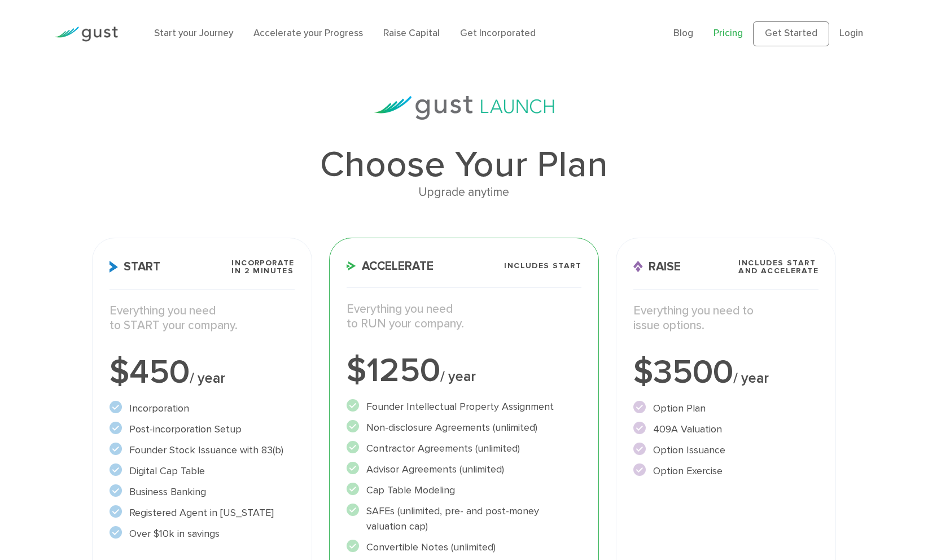  Describe the element at coordinates (638, 266) in the screenshot. I see `img: Raise Icon` at that location.